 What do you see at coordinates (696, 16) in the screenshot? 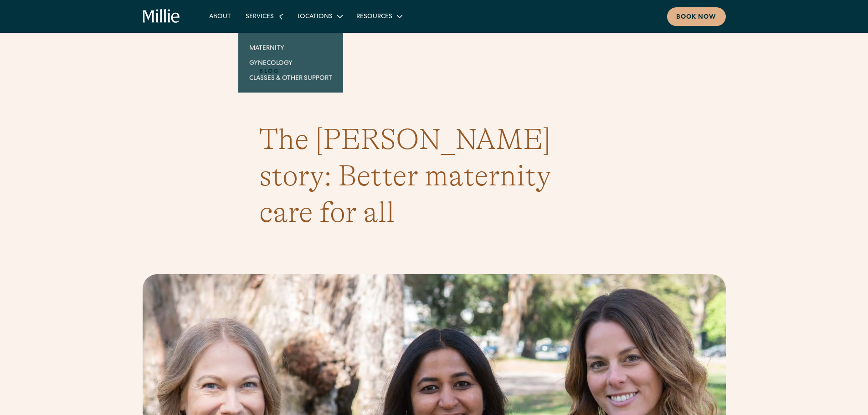
I see `a: Book now` at bounding box center [696, 16].